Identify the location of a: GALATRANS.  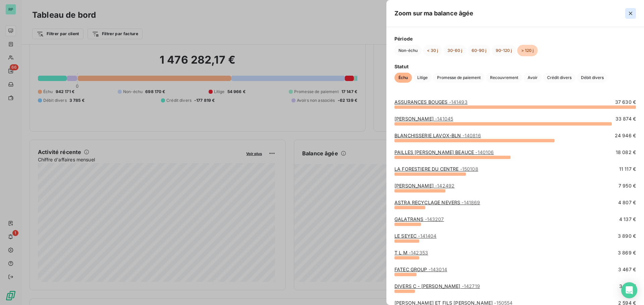
(419, 219).